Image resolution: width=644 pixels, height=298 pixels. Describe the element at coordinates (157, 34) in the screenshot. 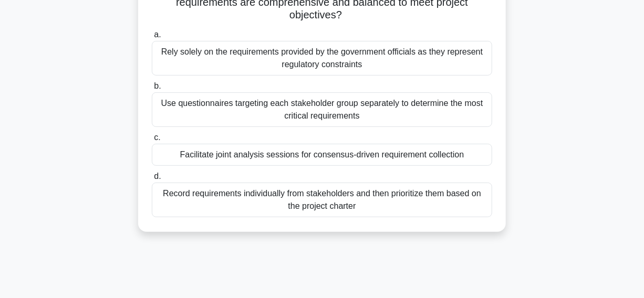

I see `span: a.` at that location.